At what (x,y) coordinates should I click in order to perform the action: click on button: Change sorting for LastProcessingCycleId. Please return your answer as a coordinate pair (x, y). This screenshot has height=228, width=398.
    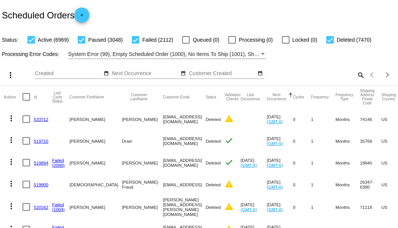
    Looking at the image, I should click on (57, 97).